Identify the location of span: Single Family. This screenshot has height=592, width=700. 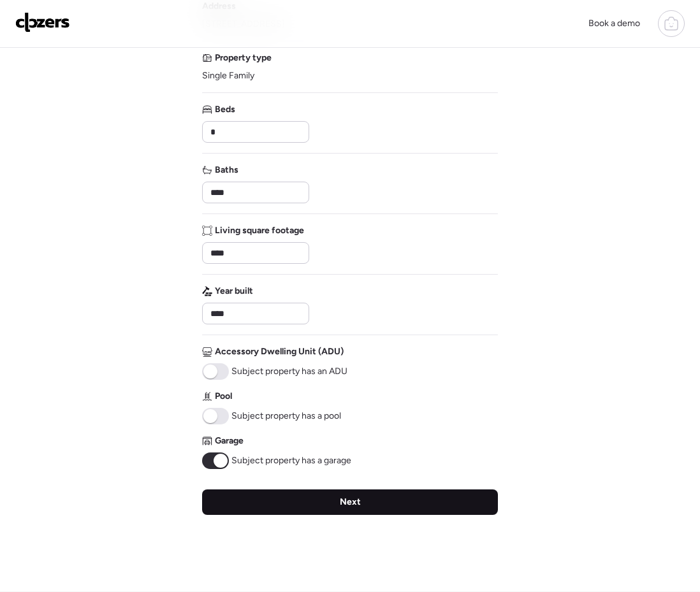
(228, 76).